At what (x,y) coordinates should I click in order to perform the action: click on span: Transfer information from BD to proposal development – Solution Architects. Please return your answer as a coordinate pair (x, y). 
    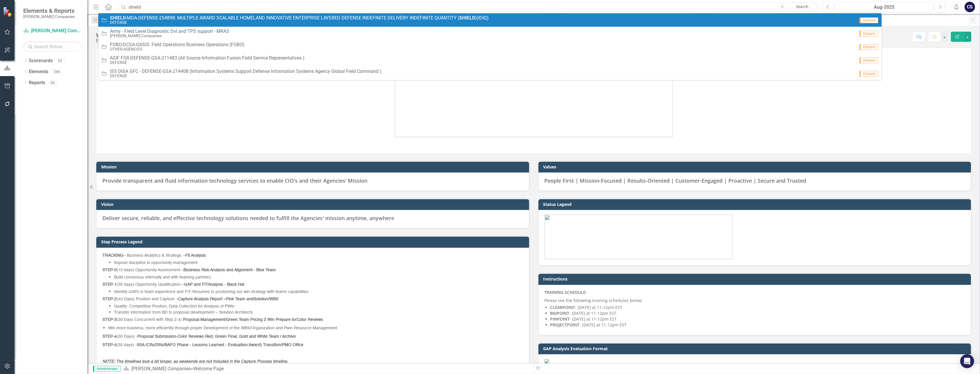
    Looking at the image, I should click on (183, 313).